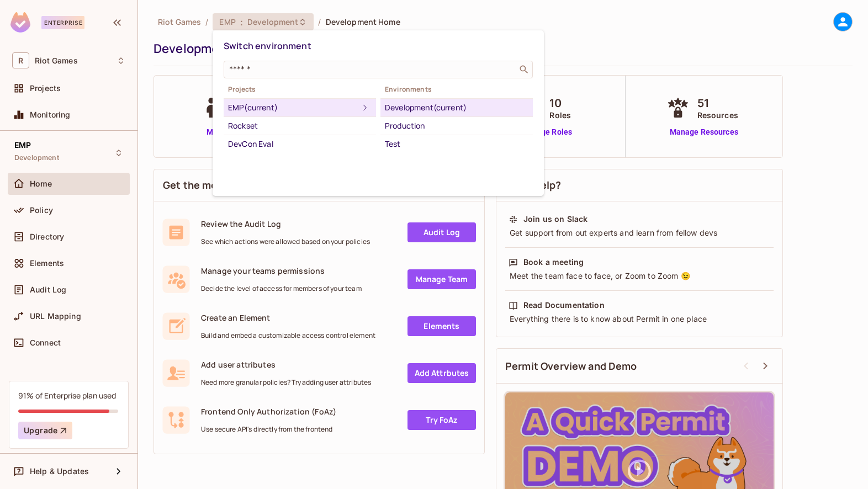  Describe the element at coordinates (293, 107) in the screenshot. I see `div: EMP (current)` at that location.